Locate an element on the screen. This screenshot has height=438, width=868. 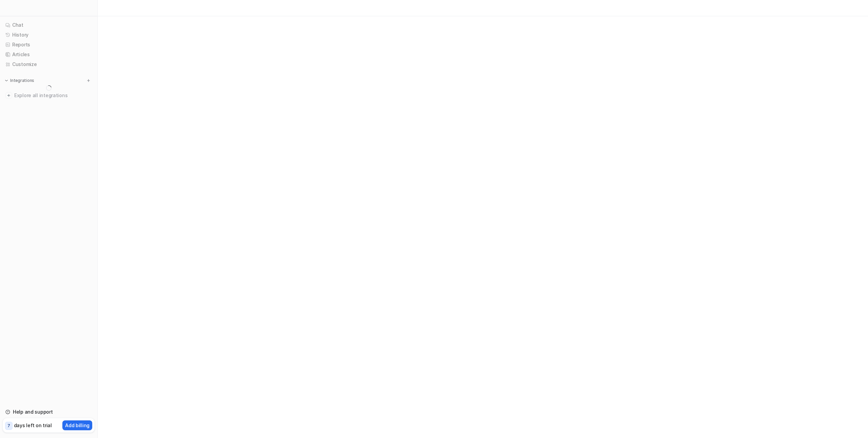
a: Reports is located at coordinates (48, 44).